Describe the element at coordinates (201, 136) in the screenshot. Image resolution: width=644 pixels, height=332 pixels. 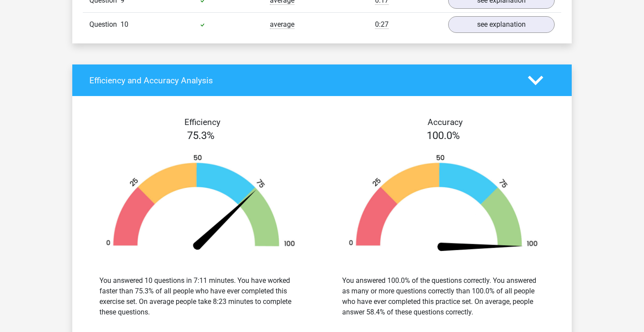
I see `span: 75.3%` at that location.